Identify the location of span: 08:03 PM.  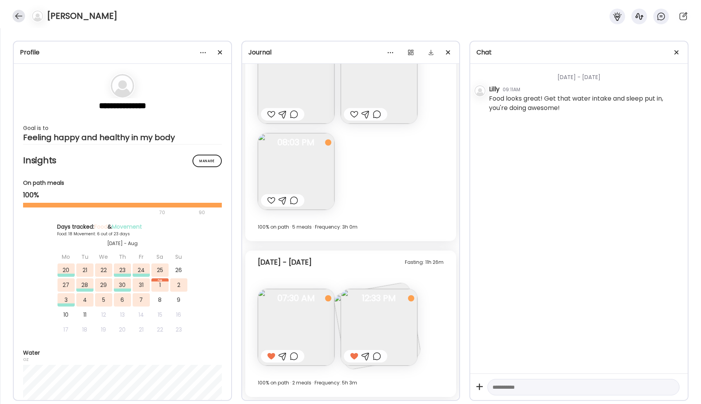
(296, 142).